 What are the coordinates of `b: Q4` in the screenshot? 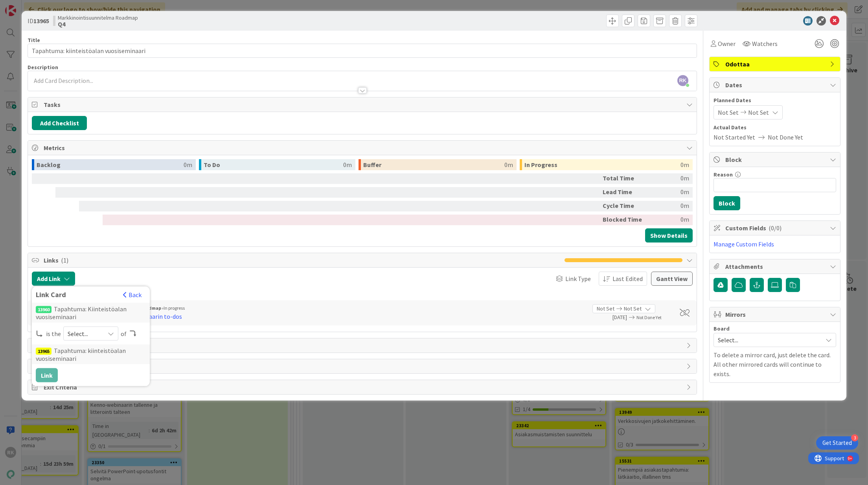 It's located at (98, 24).